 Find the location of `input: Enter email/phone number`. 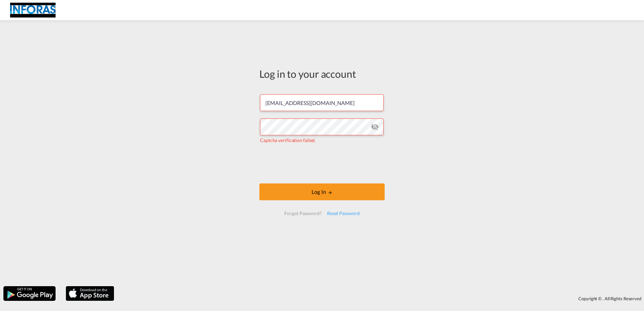

input: Enter email/phone number is located at coordinates (322, 103).